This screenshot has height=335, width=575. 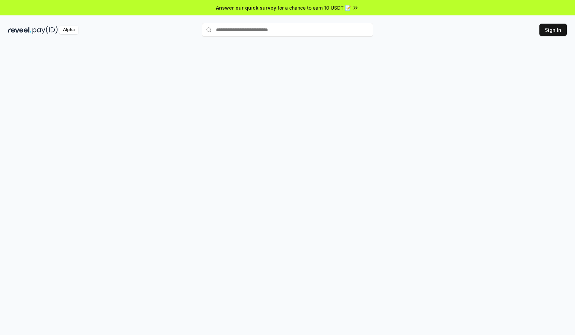 What do you see at coordinates (69, 30) in the screenshot?
I see `div: Alpha` at bounding box center [69, 30].